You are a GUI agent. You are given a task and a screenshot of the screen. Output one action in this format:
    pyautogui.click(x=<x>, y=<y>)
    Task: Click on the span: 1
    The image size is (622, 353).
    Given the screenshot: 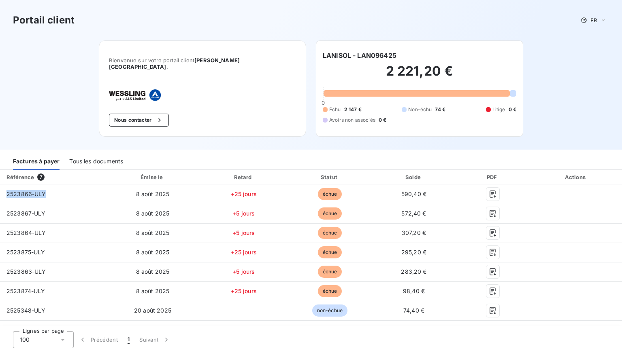 What is the action you would take?
    pyautogui.click(x=128, y=340)
    